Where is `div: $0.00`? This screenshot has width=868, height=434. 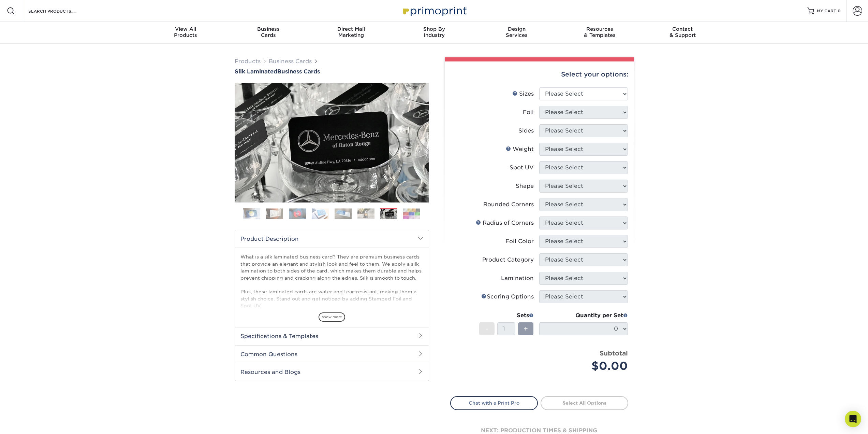
div: $0.00 is located at coordinates (586, 366).